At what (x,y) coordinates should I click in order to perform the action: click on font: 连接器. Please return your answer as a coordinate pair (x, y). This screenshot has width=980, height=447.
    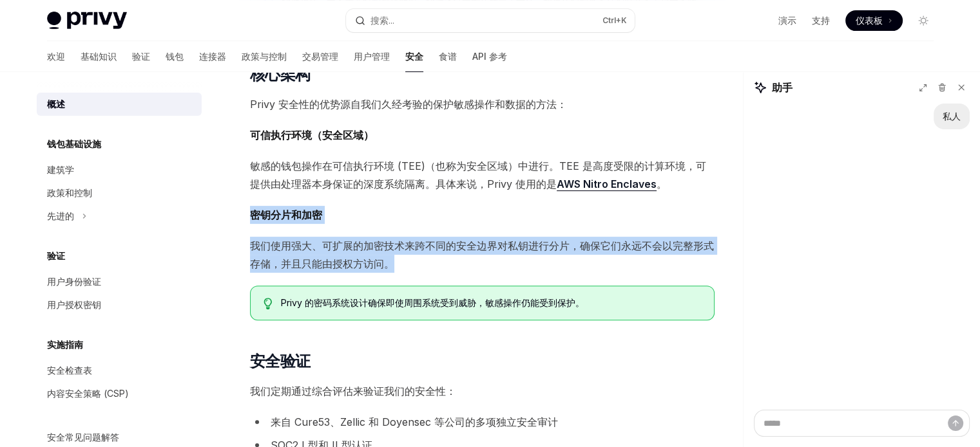
    Looking at the image, I should click on (213, 56).